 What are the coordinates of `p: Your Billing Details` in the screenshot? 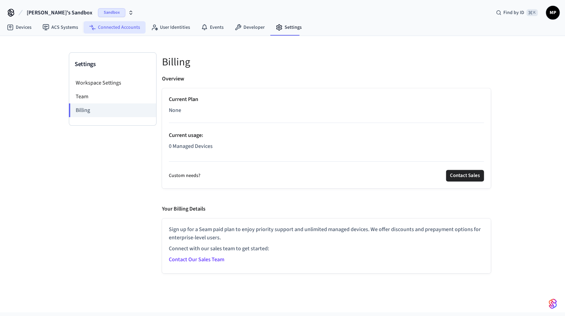 It's located at (183, 209).